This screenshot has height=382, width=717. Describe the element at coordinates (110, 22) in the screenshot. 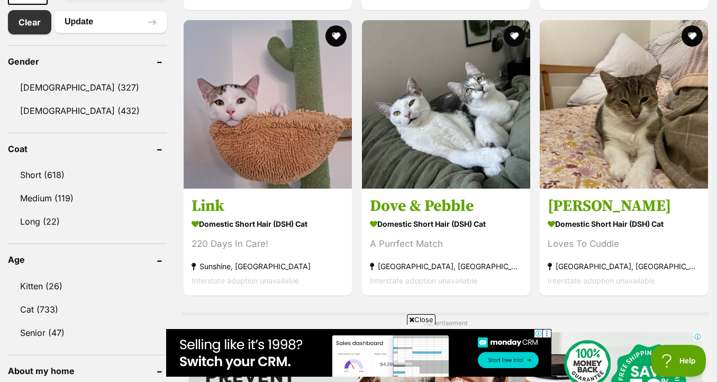

I see `button: Update` at that location.